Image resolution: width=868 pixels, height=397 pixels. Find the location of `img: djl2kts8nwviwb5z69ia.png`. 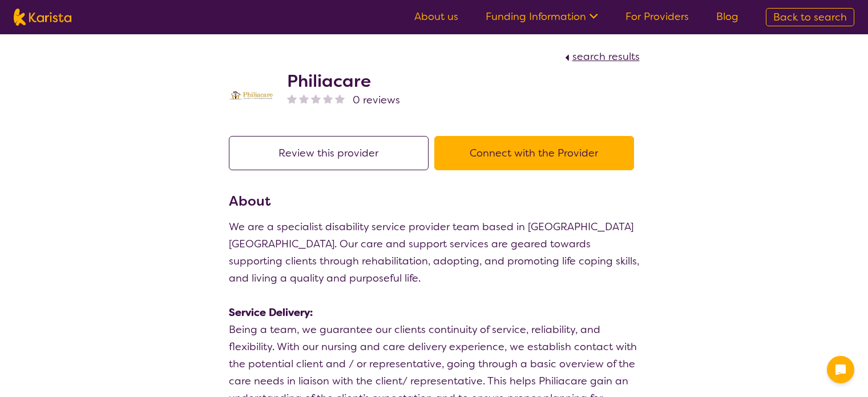

img: djl2kts8nwviwb5z69ia.png is located at coordinates (252, 96).